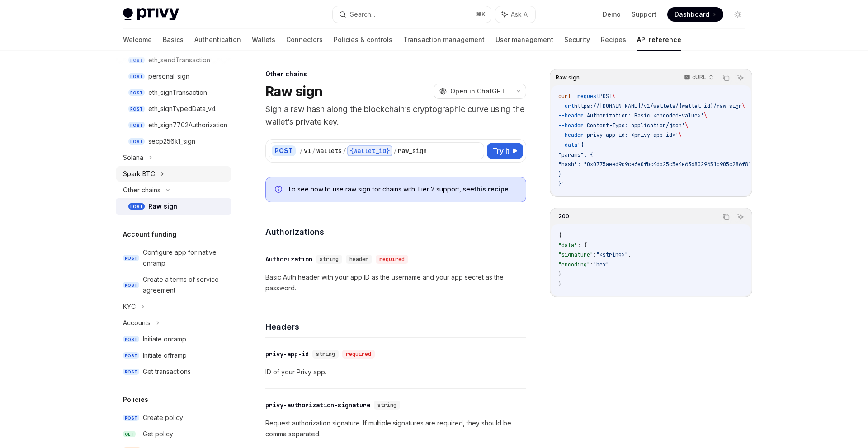 The height and width of the screenshot is (448, 868). What do you see at coordinates (329, 151) in the screenshot?
I see `div: wallets` at bounding box center [329, 151].